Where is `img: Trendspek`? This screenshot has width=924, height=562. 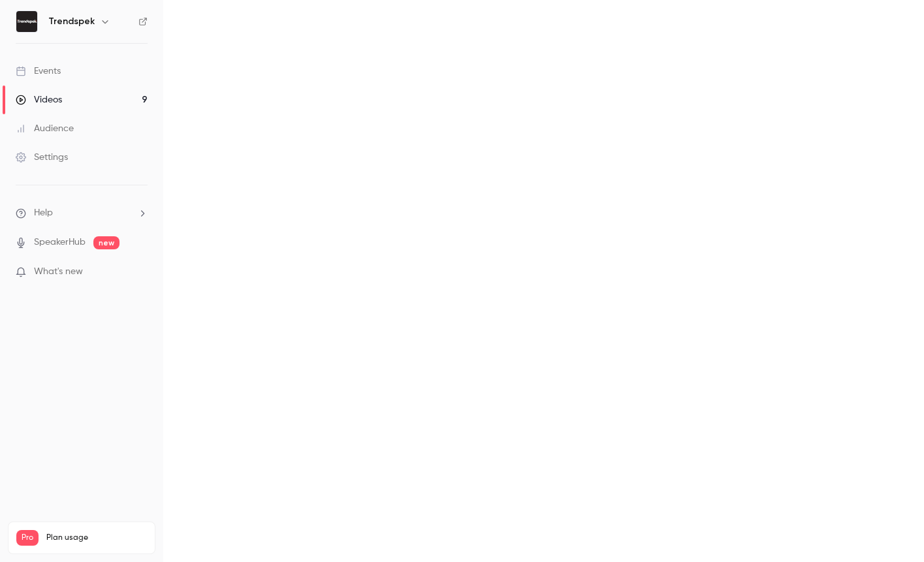
img: Trendspek is located at coordinates (27, 21).